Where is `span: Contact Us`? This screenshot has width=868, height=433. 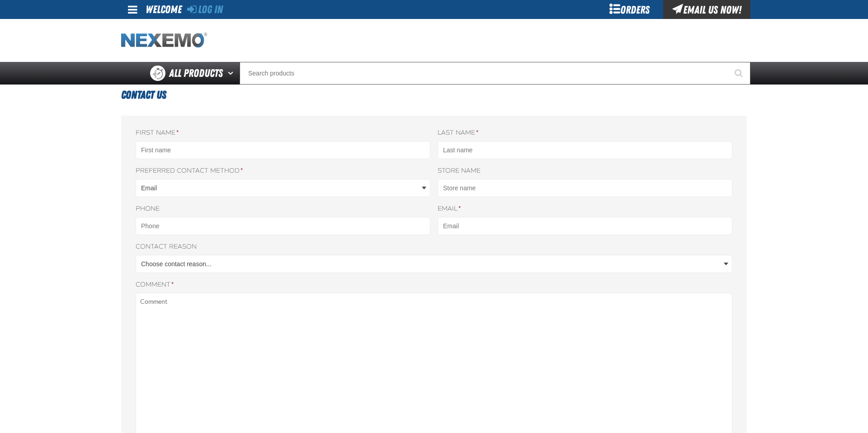 span: Contact Us is located at coordinates (143, 95).